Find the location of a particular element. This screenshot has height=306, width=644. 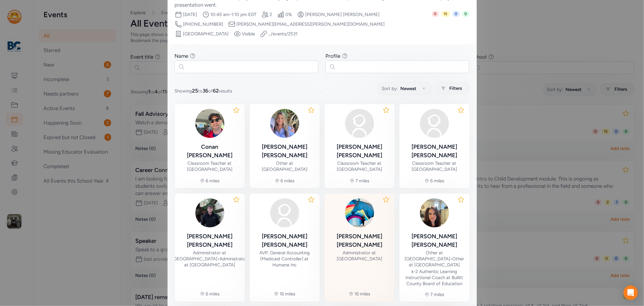

div: k-2 Authentic Learning Instructional Coach at Bullitt County Board of Education is located at coordinates (435, 277).